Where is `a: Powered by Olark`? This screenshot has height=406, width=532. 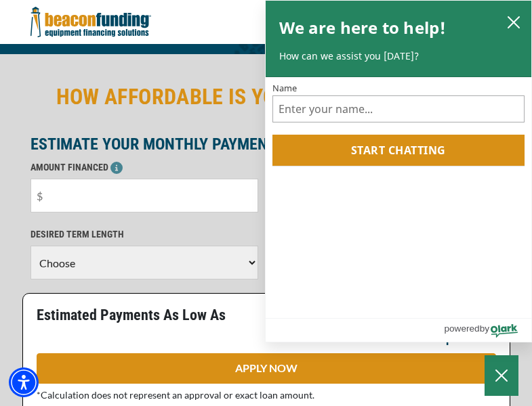
a: Powered by Olark is located at coordinates (488, 331).